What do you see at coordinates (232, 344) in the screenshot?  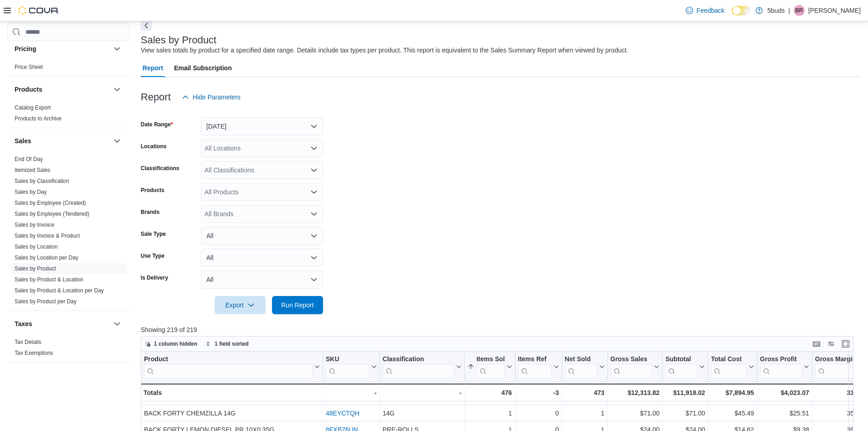 I see `span: 1 field sorted` at bounding box center [232, 344].